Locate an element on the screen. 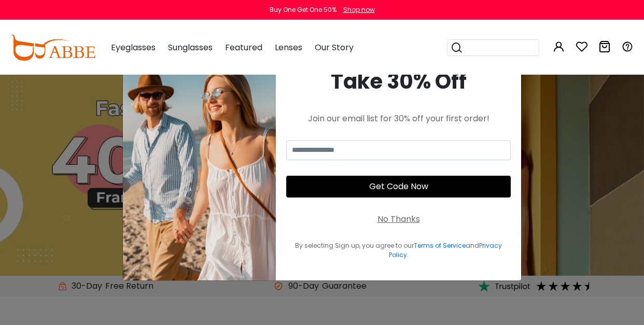  div: Join our email list for 30% off your first order! is located at coordinates (398, 118).